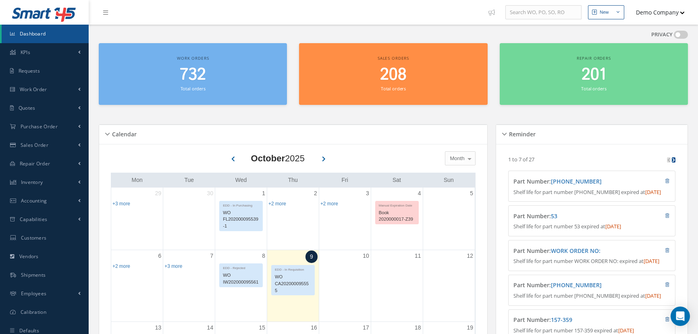 The width and height of the screenshot is (698, 334). I want to click on a: October 6, 2025, so click(160, 256).